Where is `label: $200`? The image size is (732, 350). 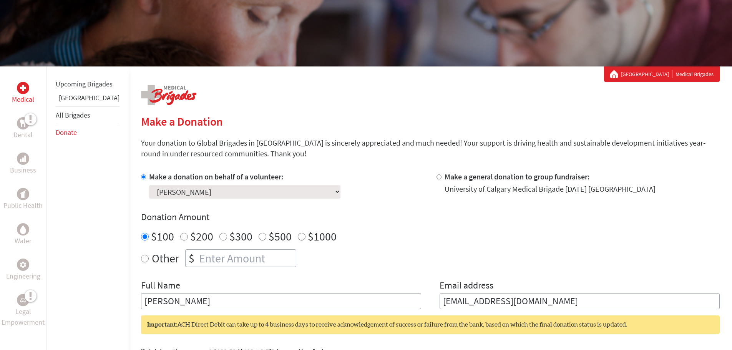 label: $200 is located at coordinates (202, 236).